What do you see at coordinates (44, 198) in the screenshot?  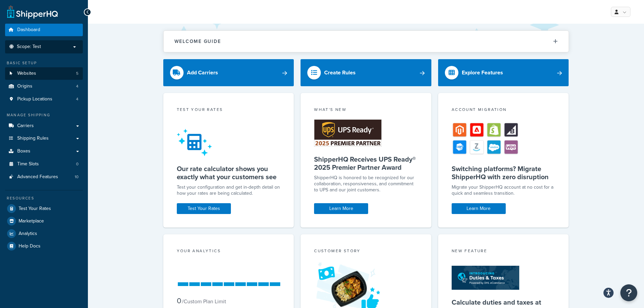 I see `div: Resources` at bounding box center [44, 198].